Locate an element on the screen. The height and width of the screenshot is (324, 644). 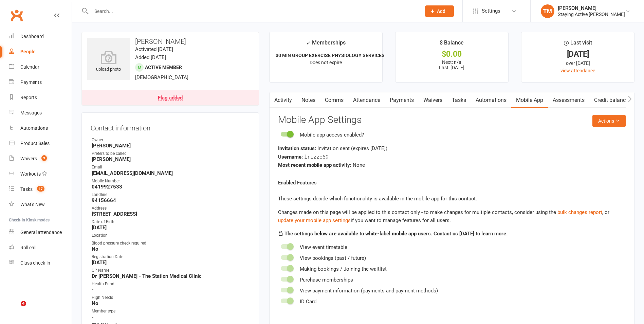
div: People is located at coordinates (28, 51).